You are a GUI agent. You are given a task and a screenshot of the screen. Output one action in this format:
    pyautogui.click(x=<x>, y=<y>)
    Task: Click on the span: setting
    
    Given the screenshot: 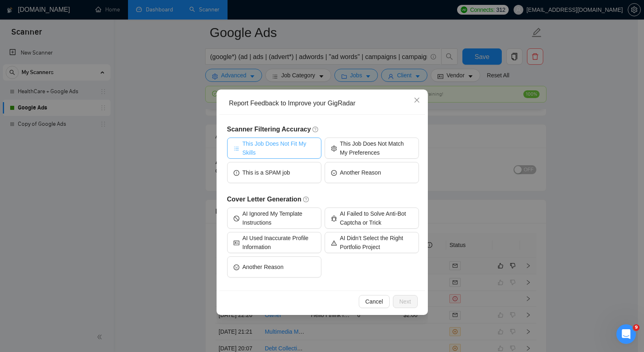 What is the action you would take?
    pyautogui.click(x=334, y=147)
    